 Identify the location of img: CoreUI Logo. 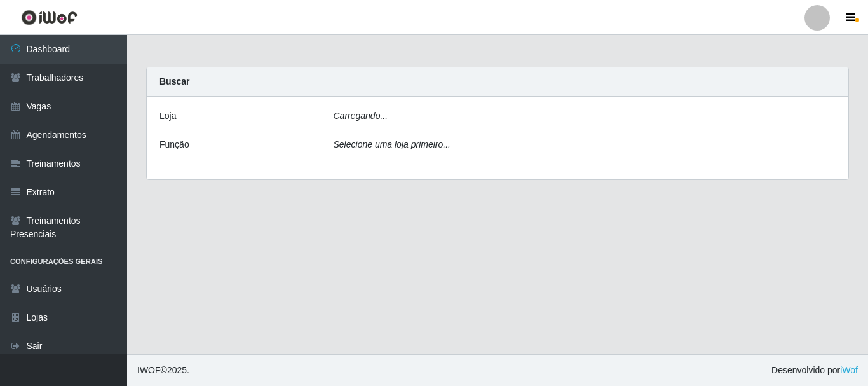
(49, 17).